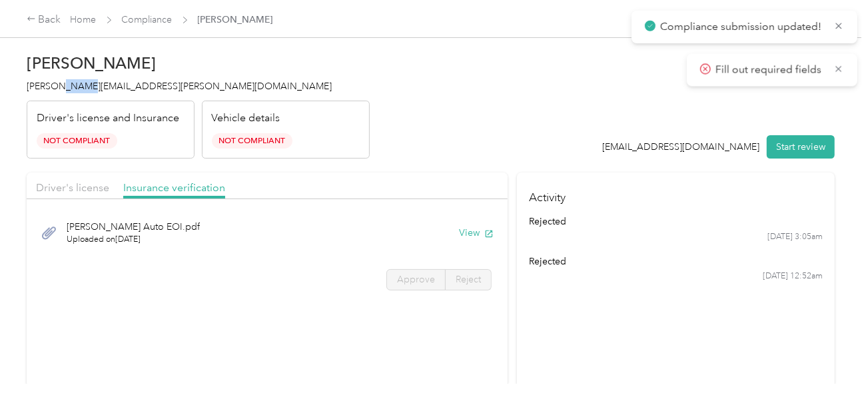 The height and width of the screenshot is (407, 868). I want to click on span: Insurance verification, so click(174, 187).